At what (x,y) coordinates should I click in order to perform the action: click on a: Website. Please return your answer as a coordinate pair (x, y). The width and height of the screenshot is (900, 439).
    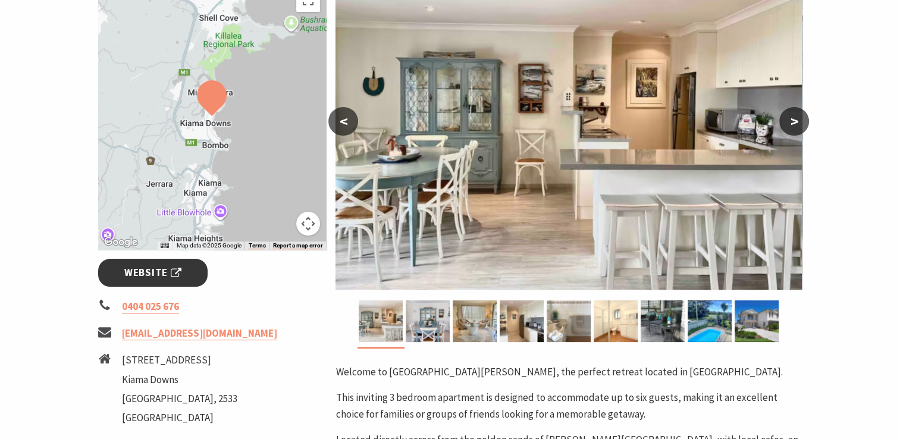
    Looking at the image, I should click on (153, 272).